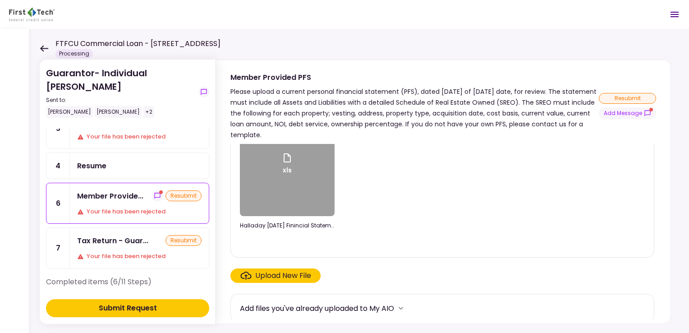 This screenshot has height=333, width=689. Describe the element at coordinates (128, 247) in the screenshot. I see `a: 7Tax Return - GuarantorresubmitYour file has been rejected` at that location.